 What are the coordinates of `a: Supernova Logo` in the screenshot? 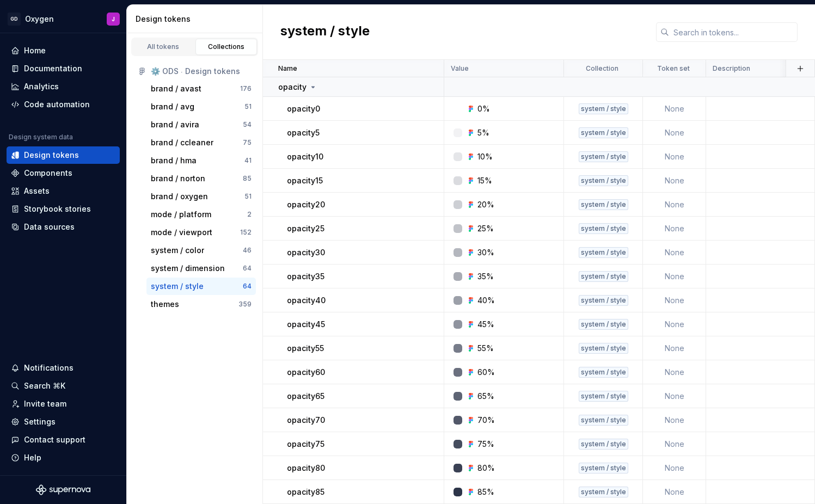 It's located at (63, 490).